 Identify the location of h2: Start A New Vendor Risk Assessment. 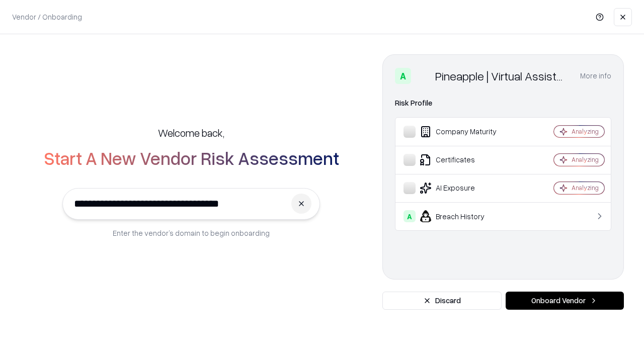
(191, 158).